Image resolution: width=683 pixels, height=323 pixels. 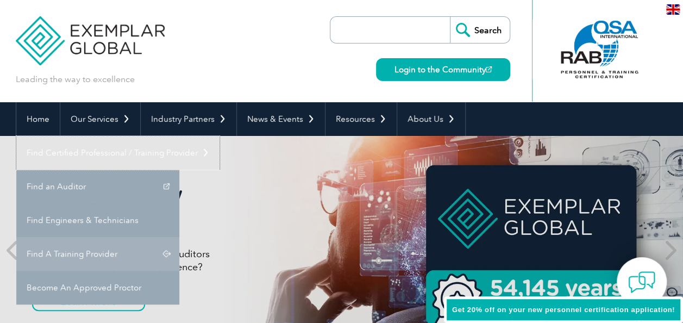 I want to click on img: en, so click(x=672, y=9).